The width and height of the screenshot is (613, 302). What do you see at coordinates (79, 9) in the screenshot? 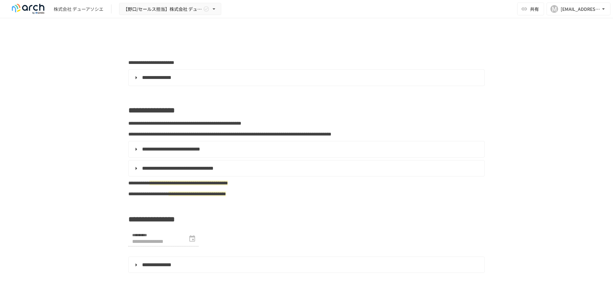
I see `div: 株式会社 デューアソシエ` at bounding box center [79, 9].